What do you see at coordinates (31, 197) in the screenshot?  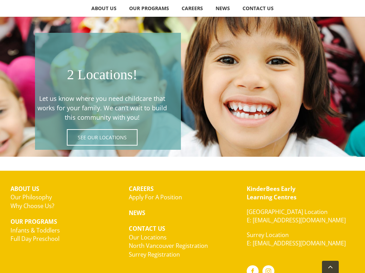 I see `a: Our Philosophy` at bounding box center [31, 197].